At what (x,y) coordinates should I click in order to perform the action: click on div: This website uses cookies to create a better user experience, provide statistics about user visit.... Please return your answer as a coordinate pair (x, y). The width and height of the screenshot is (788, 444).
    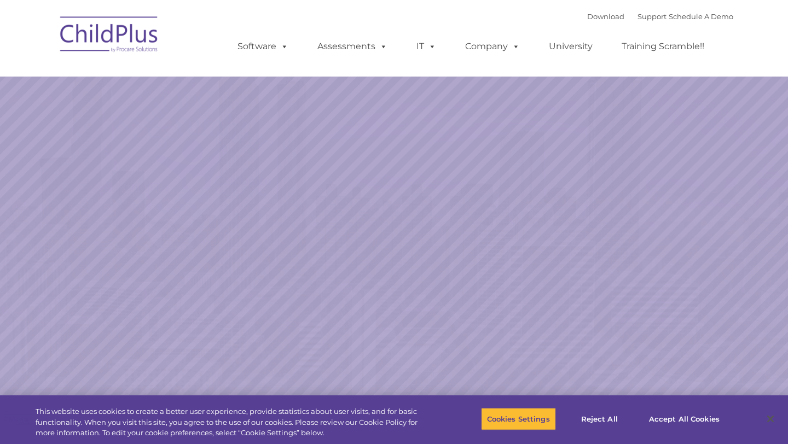
    Looking at the image, I should click on (234, 422).